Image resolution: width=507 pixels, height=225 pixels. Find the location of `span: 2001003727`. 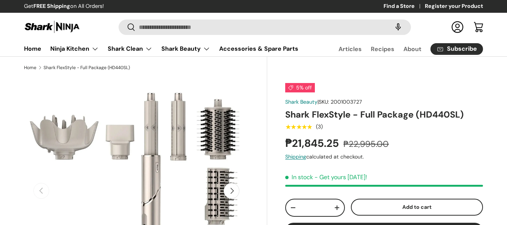

span: 2001003727 is located at coordinates (346, 102).